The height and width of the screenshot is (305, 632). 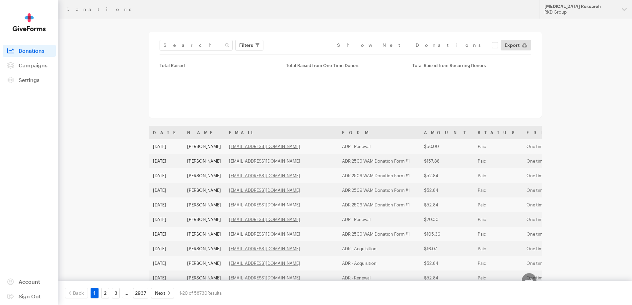 I want to click on span: Campaigns, so click(x=33, y=65).